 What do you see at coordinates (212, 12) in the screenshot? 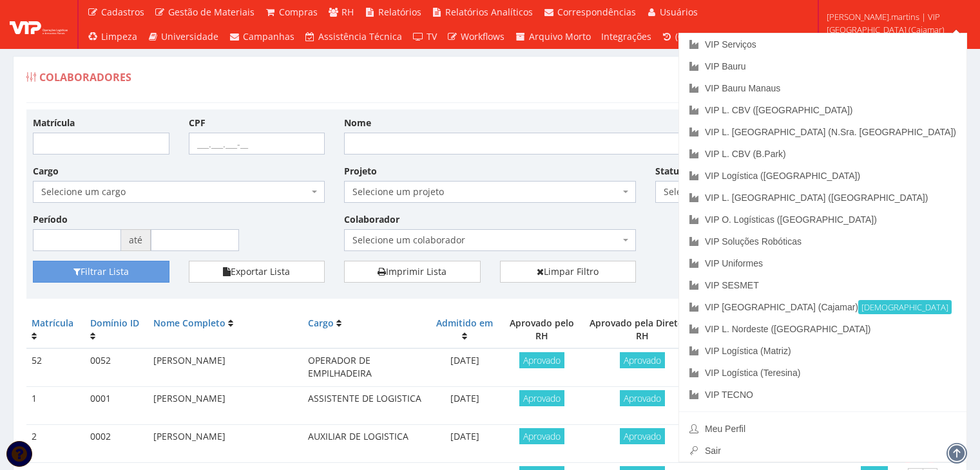
I see `span: Gestão de Materiais` at bounding box center [212, 12].